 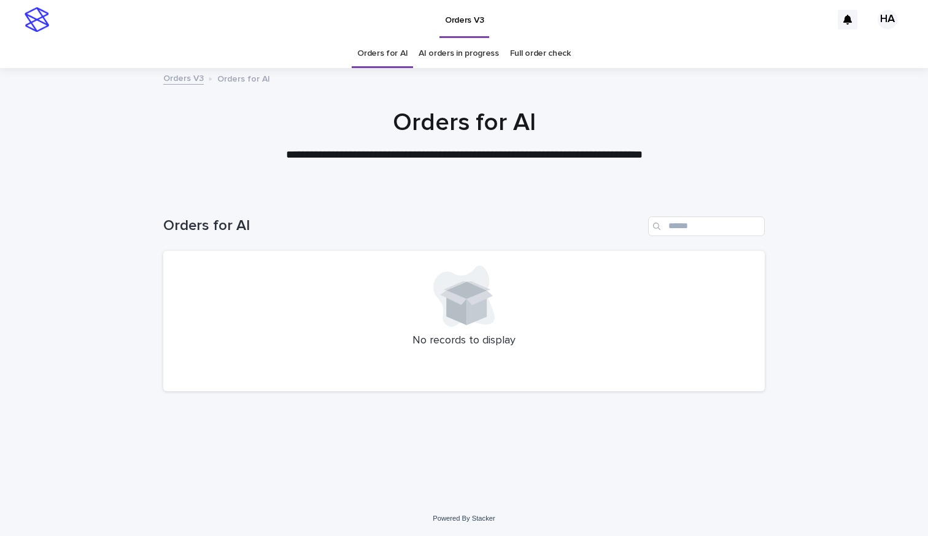 I want to click on a: Orders V3, so click(x=184, y=77).